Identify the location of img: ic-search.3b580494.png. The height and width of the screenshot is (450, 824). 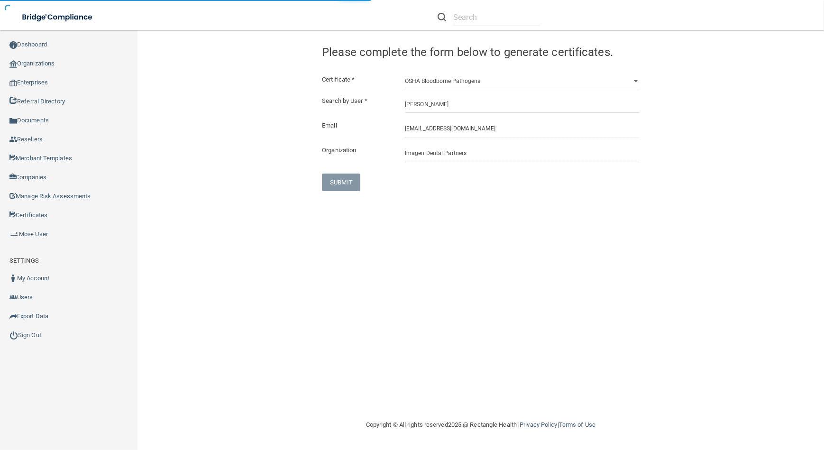
(442, 17).